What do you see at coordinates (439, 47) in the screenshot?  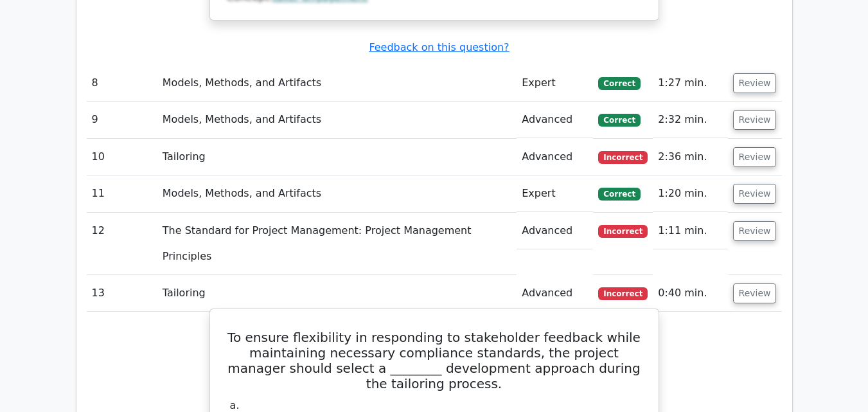 I see `a: Feedback on this question?` at bounding box center [439, 47].